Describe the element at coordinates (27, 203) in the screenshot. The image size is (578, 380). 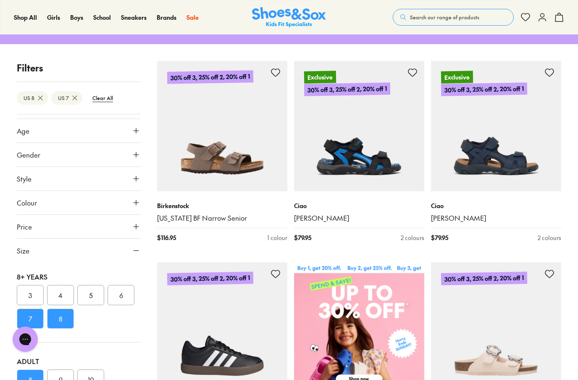
I see `span: Colour` at that location.